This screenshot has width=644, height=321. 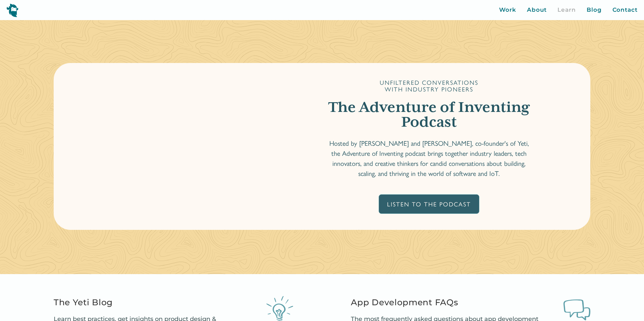 I want to click on a: Contact, so click(x=625, y=10).